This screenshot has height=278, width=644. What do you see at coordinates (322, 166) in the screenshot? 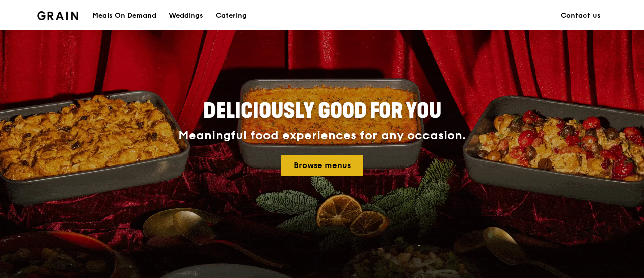
I see `a: Browse menus` at bounding box center [322, 166].